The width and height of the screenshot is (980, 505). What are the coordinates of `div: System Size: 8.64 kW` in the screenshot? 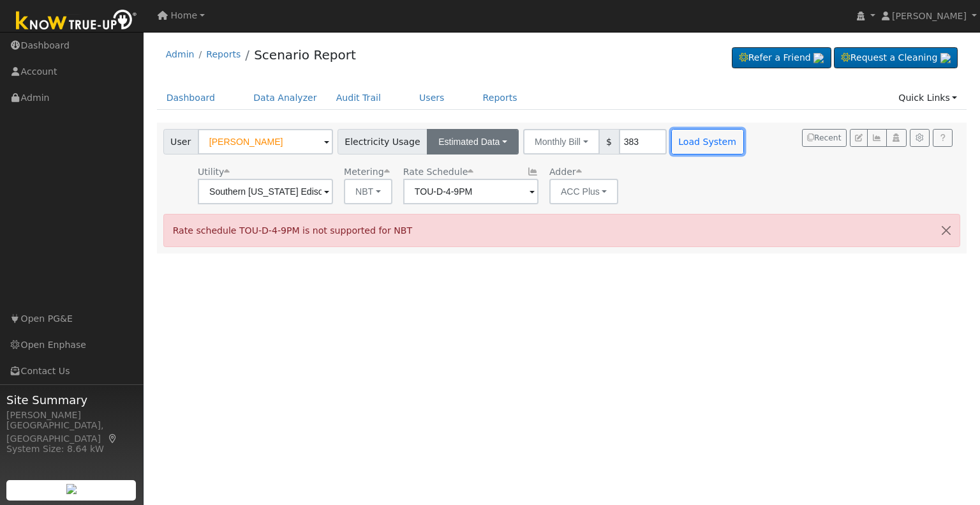 It's located at (72, 449).